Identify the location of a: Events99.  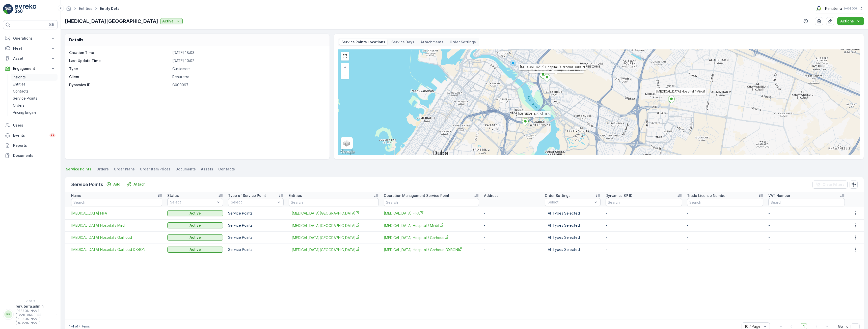
(30, 135).